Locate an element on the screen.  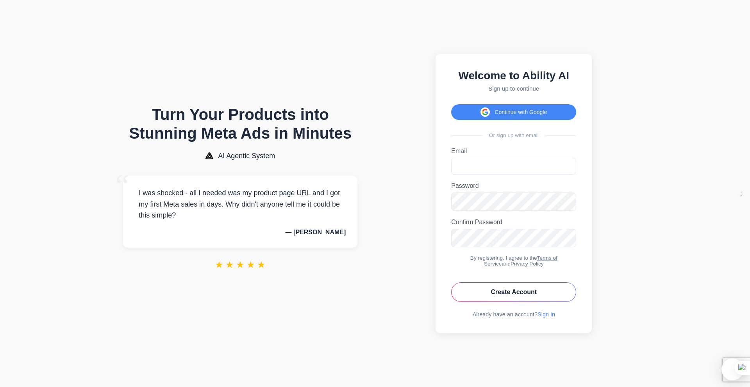
img: AI Agentic System Logo is located at coordinates (209, 156).